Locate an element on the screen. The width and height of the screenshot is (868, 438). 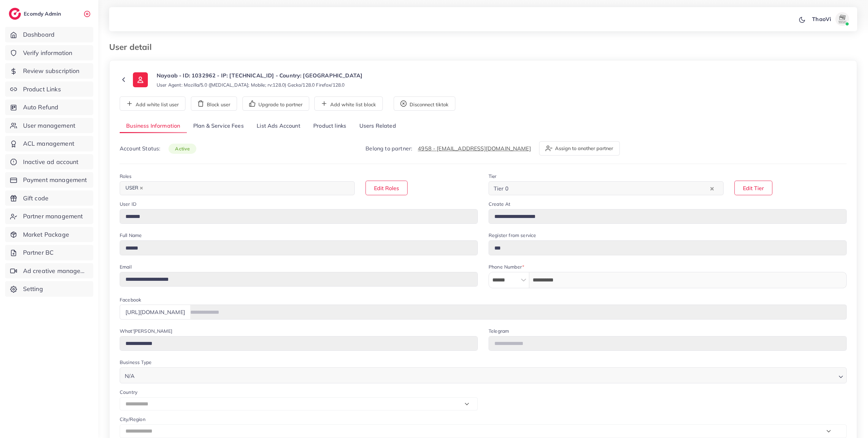
label: Tier is located at coordinates (493, 176).